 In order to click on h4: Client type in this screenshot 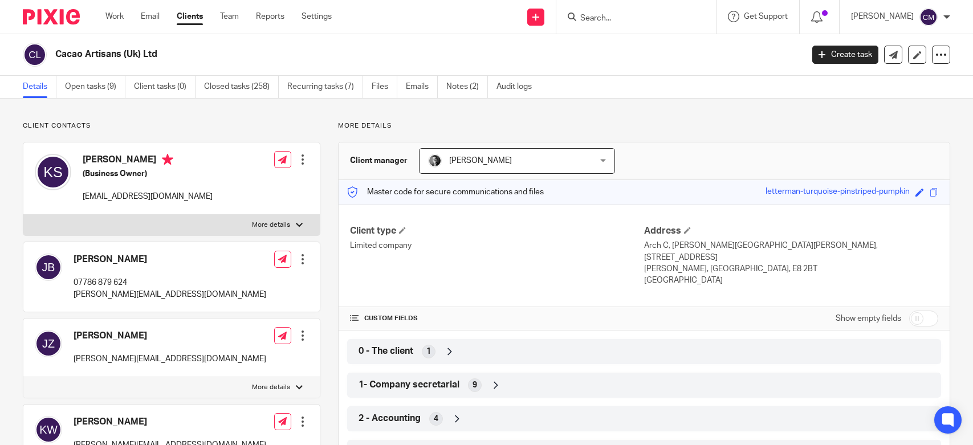, I will do `click(497, 231)`.